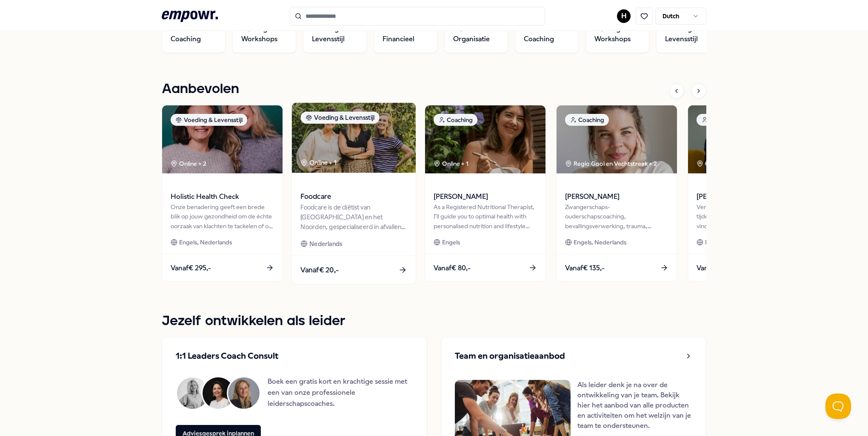 The width and height of the screenshot is (868, 436). Describe the element at coordinates (222, 197) in the screenshot. I see `span: Holistic Health Check` at that location.